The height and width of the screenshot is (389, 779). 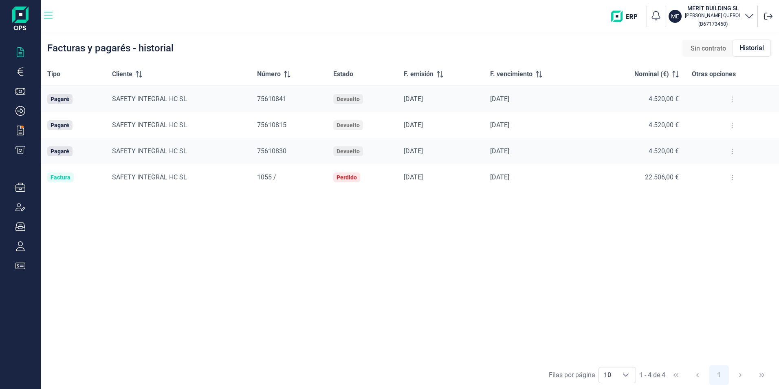 What do you see at coordinates (762, 375) in the screenshot?
I see `button: Last Page` at bounding box center [762, 375].